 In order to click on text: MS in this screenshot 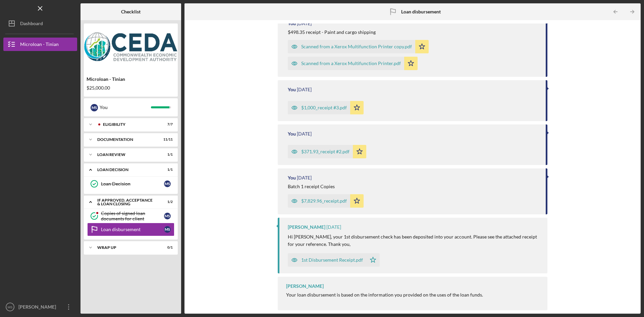, I will do `click(10, 307)`.